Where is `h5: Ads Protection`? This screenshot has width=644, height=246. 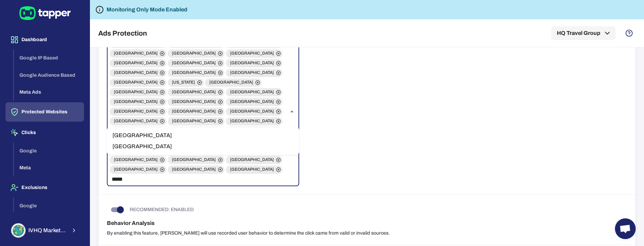 h5: Ads Protection is located at coordinates (122, 33).